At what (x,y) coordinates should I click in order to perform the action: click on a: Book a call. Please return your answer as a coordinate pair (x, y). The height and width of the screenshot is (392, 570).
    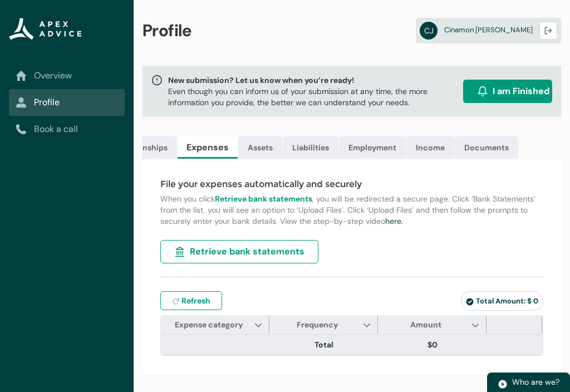
    Looking at the image, I should click on (67, 129).